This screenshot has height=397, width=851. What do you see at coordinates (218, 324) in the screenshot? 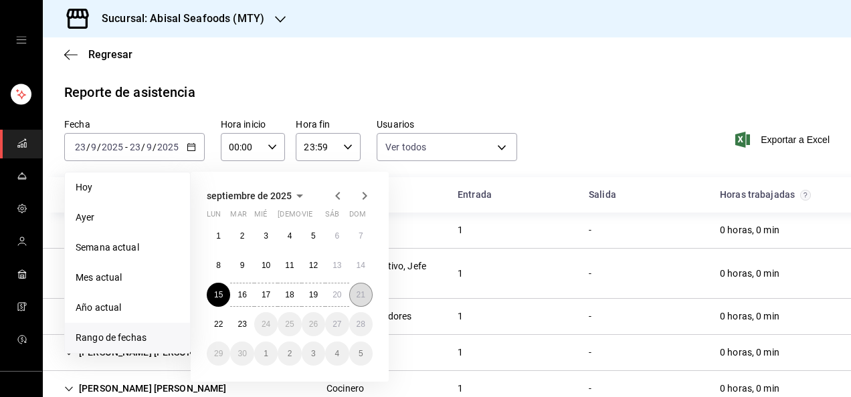
I see `button: 22 de septiembre de 2025` at bounding box center [218, 324].